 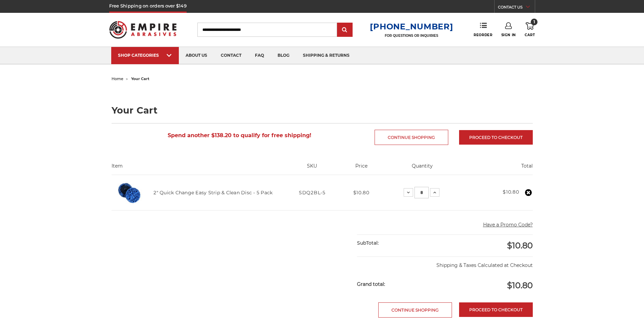 What do you see at coordinates (140, 79) in the screenshot?
I see `span: your cart` at bounding box center [140, 79].